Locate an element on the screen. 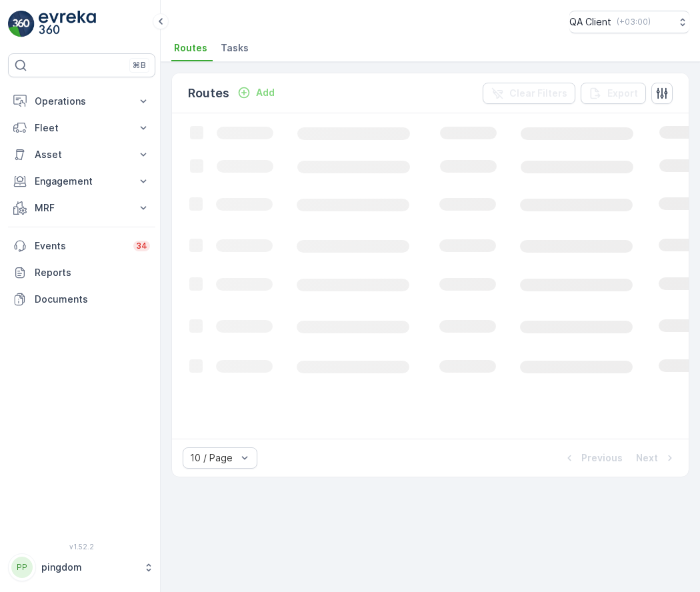 The image size is (700, 592). p: Add is located at coordinates (266, 93).